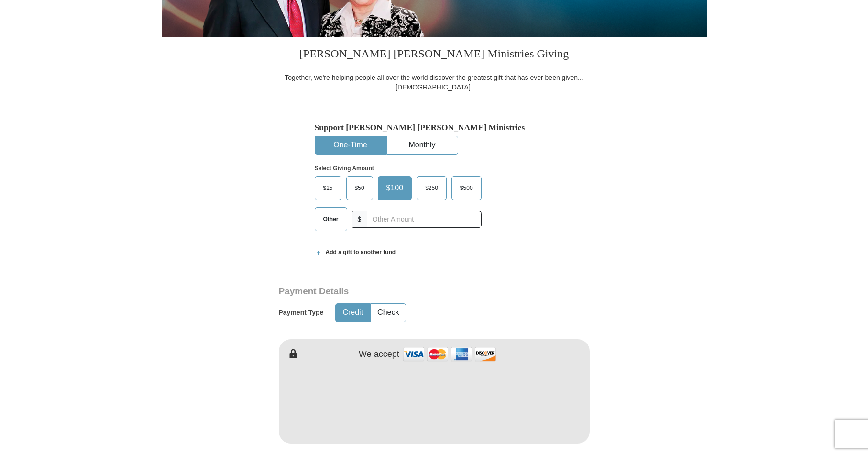 The width and height of the screenshot is (868, 455). I want to click on span: $250, so click(431, 188).